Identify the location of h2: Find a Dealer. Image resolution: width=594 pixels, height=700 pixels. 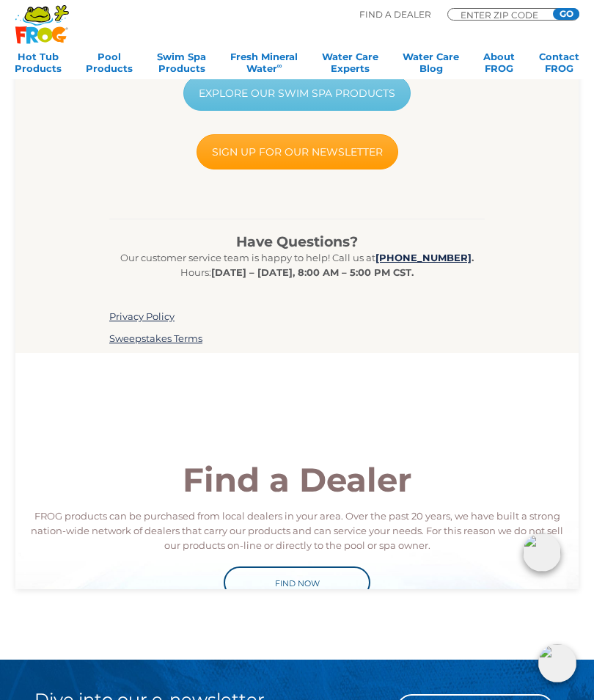
(282, 520).